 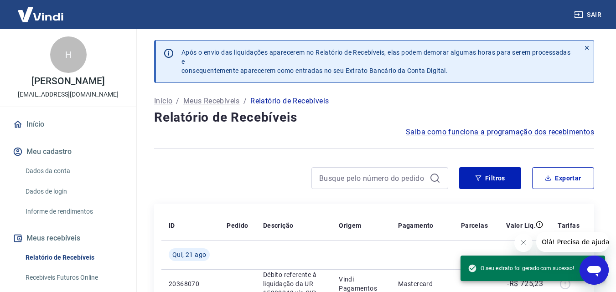 What do you see at coordinates (211, 101) in the screenshot?
I see `p: Meus Recebíveis` at bounding box center [211, 101].